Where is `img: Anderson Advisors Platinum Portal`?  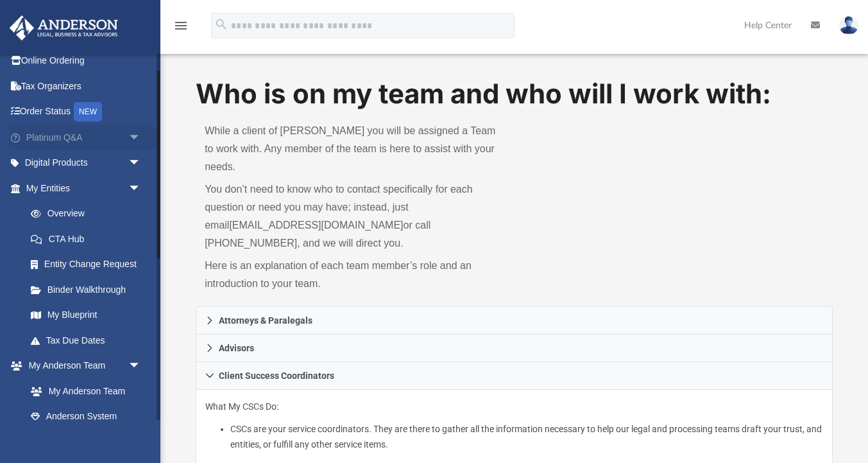
img: Anderson Advisors Platinum Portal is located at coordinates (64, 28).